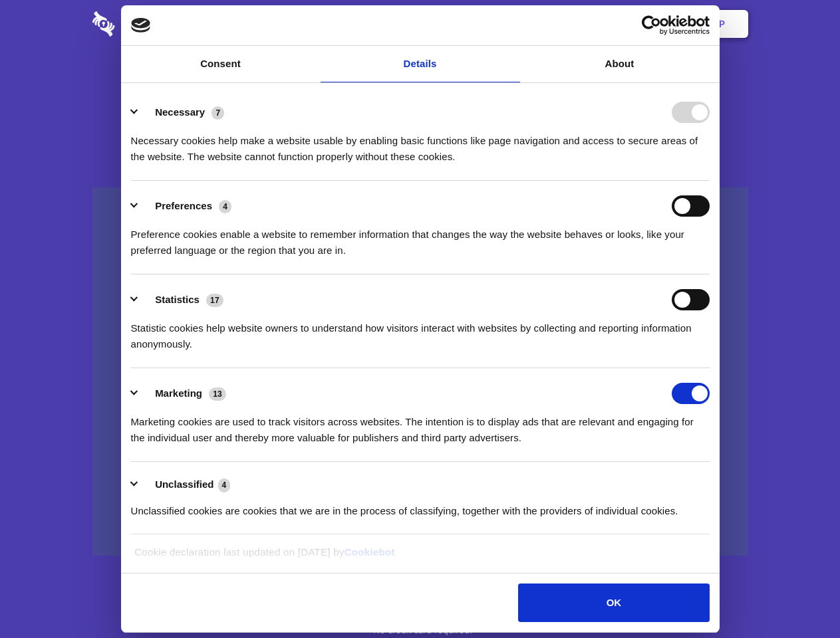 This screenshot has width=840, height=638. I want to click on label: Necessary, so click(180, 112).